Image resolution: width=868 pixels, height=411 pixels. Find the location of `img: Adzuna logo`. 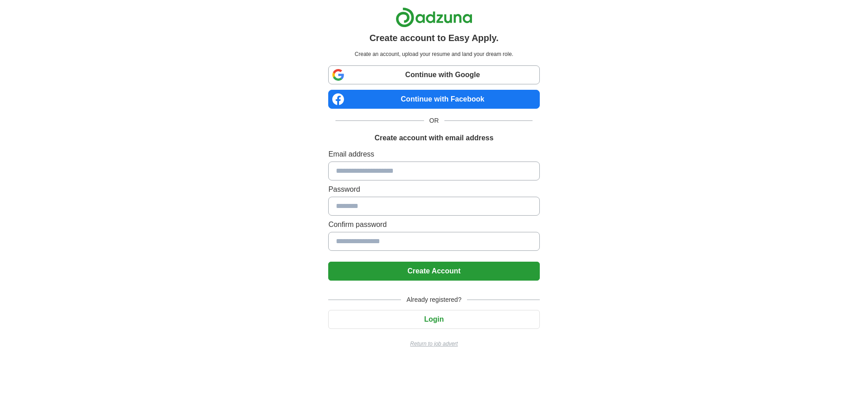

img: Adzuna logo is located at coordinates (434, 17).